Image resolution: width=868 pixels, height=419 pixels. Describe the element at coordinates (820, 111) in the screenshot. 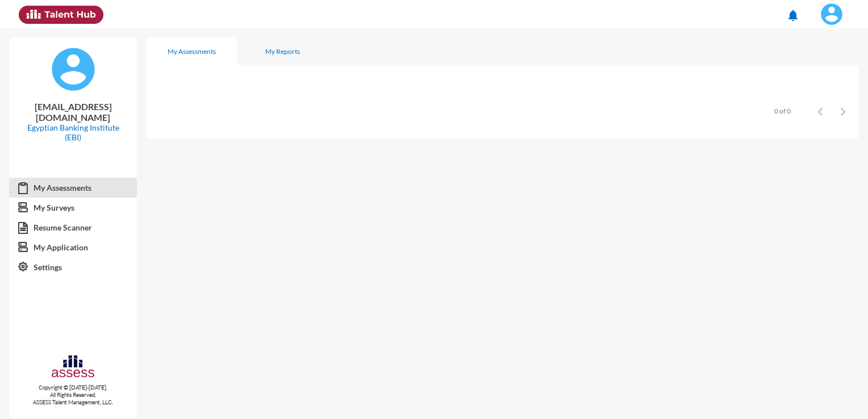

I see `button: Previous page` at that location.